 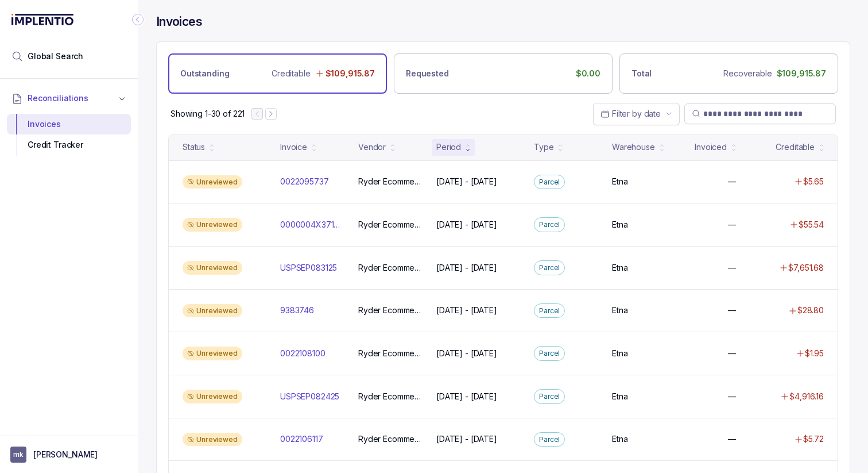 I want to click on div: Invoices, so click(x=69, y=124).